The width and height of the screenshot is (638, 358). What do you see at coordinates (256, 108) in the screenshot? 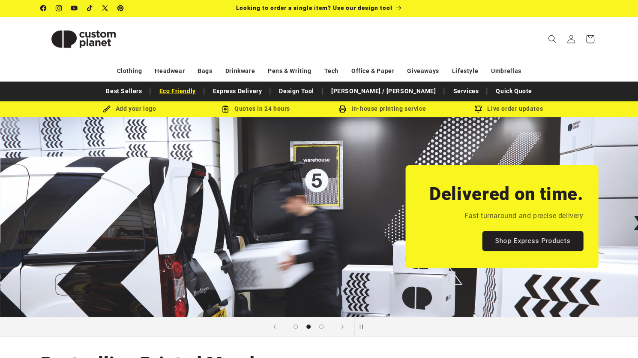
I see `div: Quotes in 24 hours` at bounding box center [256, 108].